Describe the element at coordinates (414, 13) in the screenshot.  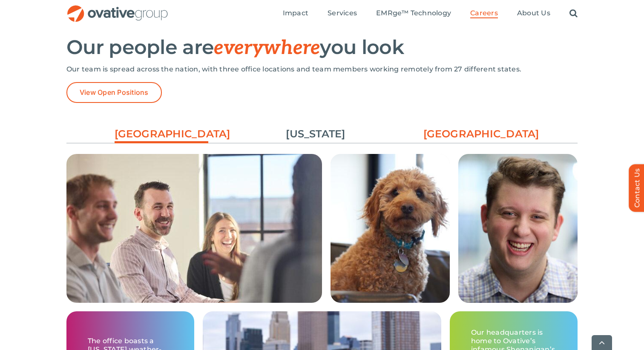
I see `a: EMRge™ Technology` at that location.